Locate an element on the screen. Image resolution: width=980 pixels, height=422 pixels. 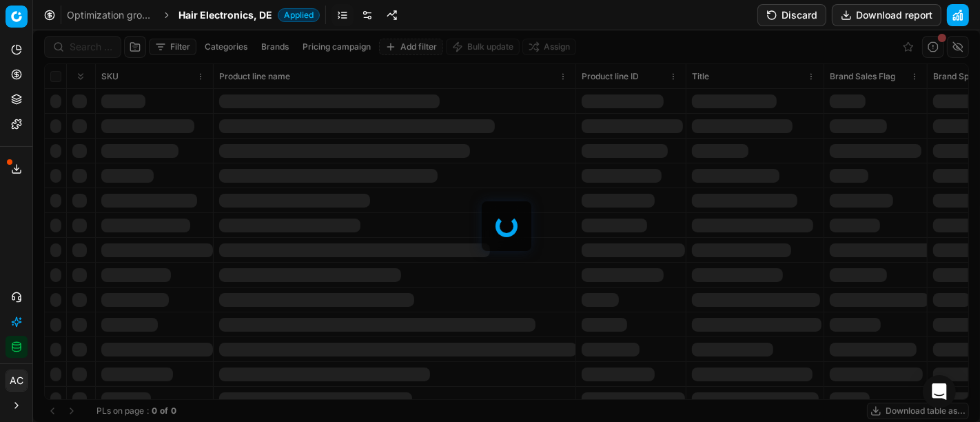
span: Applied is located at coordinates (298, 15).